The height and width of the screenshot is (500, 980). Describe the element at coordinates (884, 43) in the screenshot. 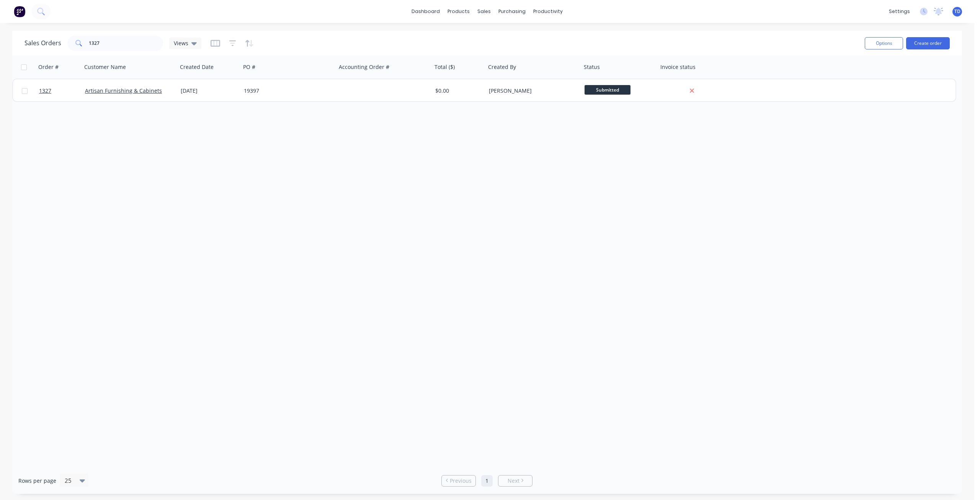

I see `button: Options` at that location.